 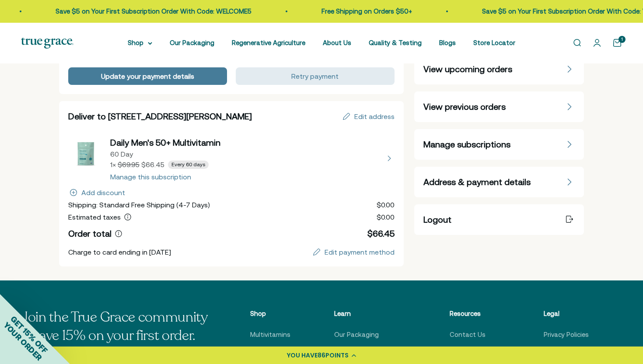 What do you see at coordinates (151, 177) in the screenshot?
I see `span: Manage this subscription` at bounding box center [151, 177].